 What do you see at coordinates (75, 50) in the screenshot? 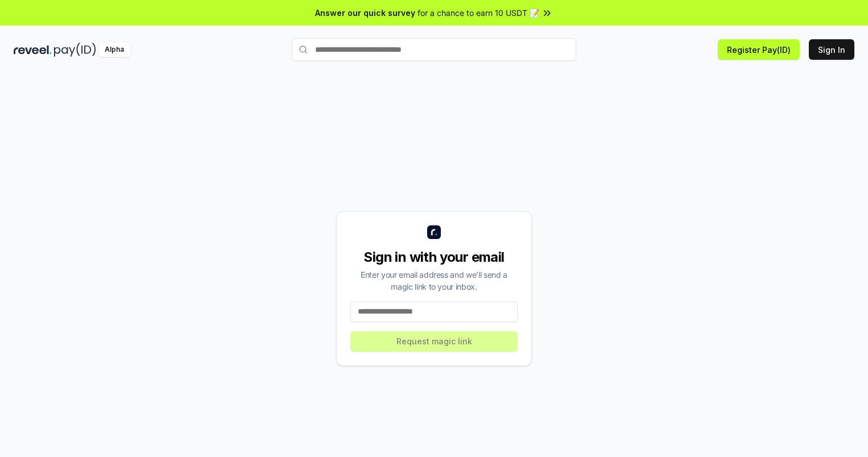
I see `img: pay_id` at bounding box center [75, 50].